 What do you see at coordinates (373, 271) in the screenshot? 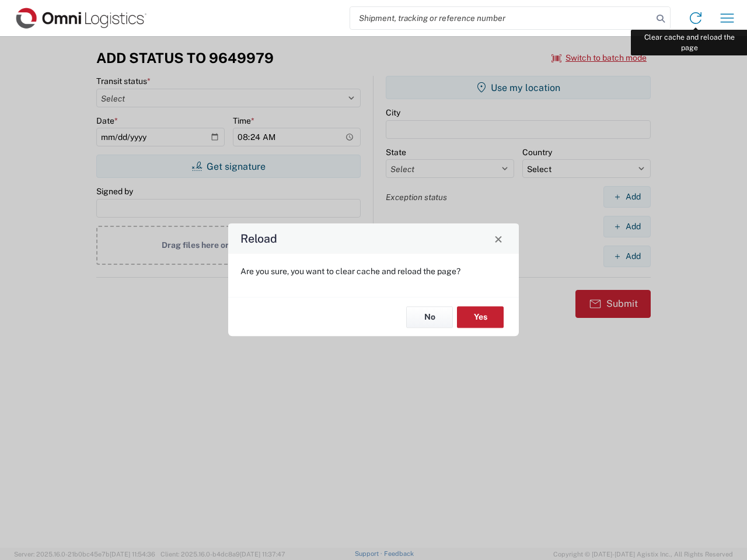
I see `p: Are you sure, you want to clear cache and reload the page?` at bounding box center [373, 271].